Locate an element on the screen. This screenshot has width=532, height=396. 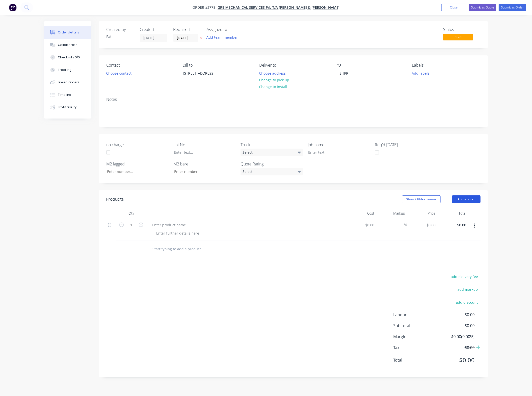
button: Show / Hide columns is located at coordinates (421, 199).